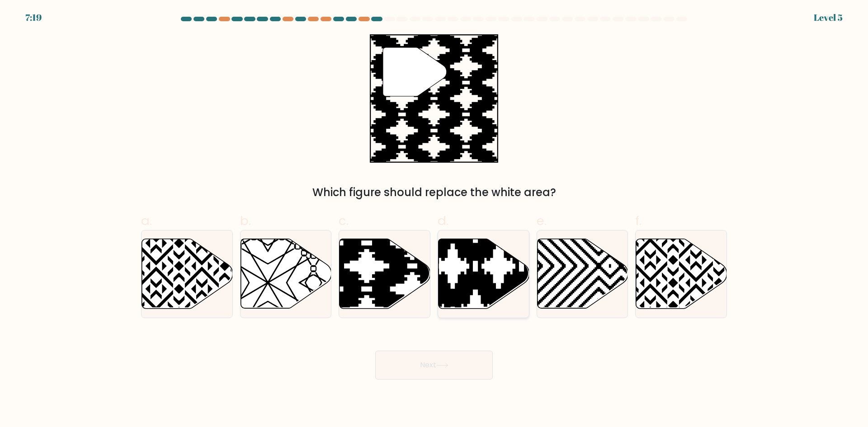 This screenshot has width=868, height=427. What do you see at coordinates (828, 18) in the screenshot?
I see `div: Level 5` at bounding box center [828, 18].